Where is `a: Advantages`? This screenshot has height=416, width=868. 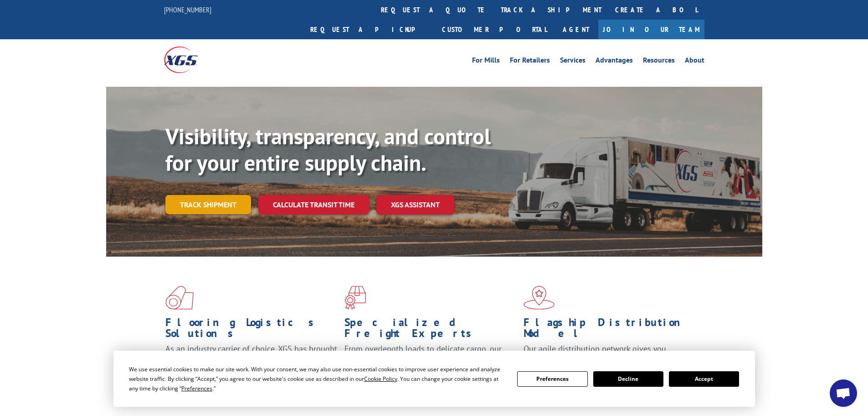 a: Advantages is located at coordinates (614, 62).